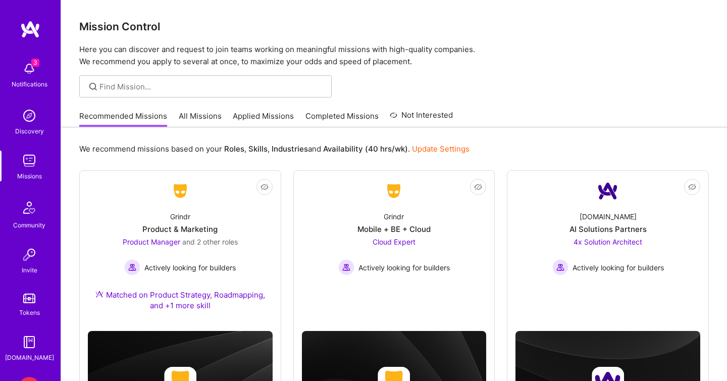 This screenshot has width=727, height=381. I want to click on a: Company LogoGrindrProduct & MarketingProduct Manager and 2 other rolesActively looking for builde..., so click(180, 251).